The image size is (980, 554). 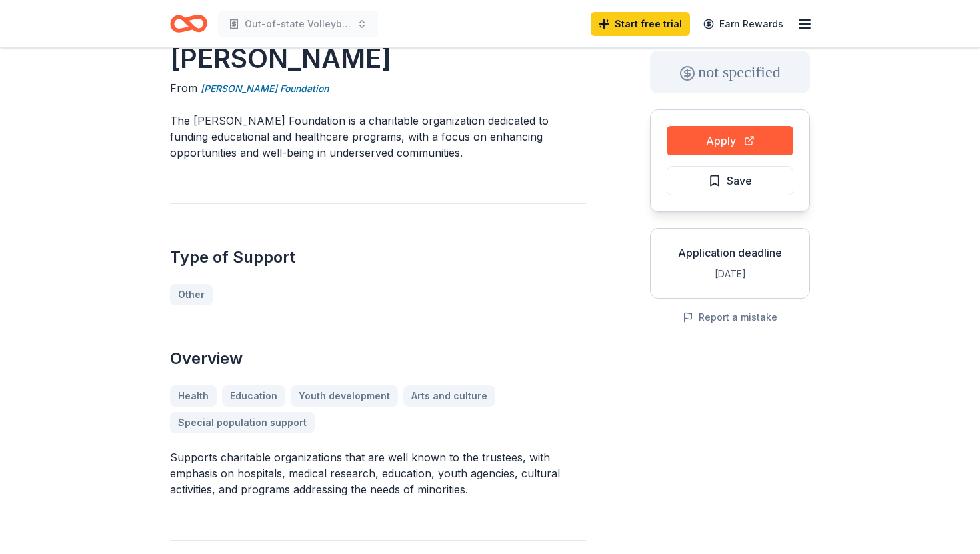 I want to click on a: Start free trial, so click(x=640, y=24).